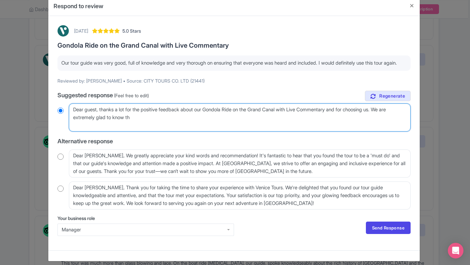  What do you see at coordinates (85, 141) in the screenshot?
I see `span: Alternative response` at bounding box center [85, 141].